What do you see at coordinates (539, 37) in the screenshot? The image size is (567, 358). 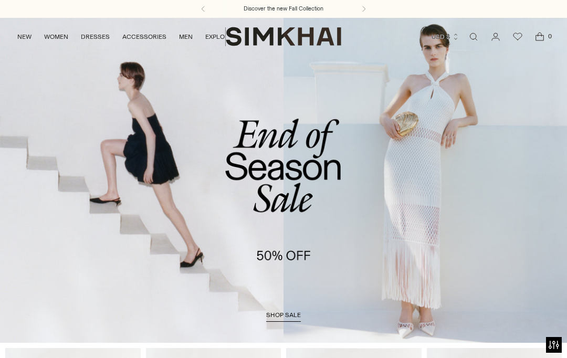 I see `a: Open cart modal` at bounding box center [539, 37].